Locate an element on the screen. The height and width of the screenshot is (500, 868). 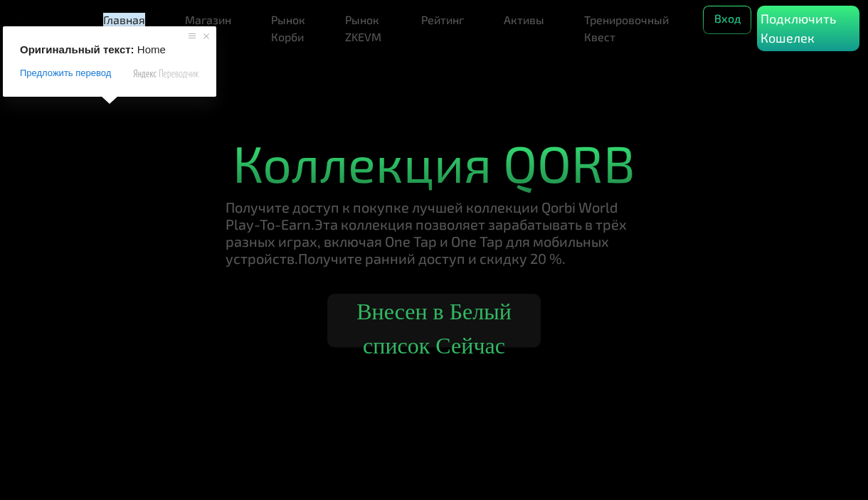
ya-tr-span: Рынок Корби is located at coordinates (288, 27).